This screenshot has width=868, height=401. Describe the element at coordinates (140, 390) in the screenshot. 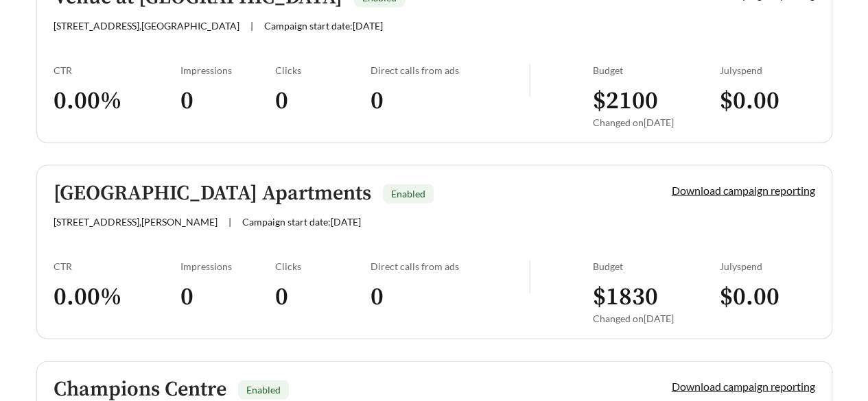

I see `h5: Champions Centre` at that location.